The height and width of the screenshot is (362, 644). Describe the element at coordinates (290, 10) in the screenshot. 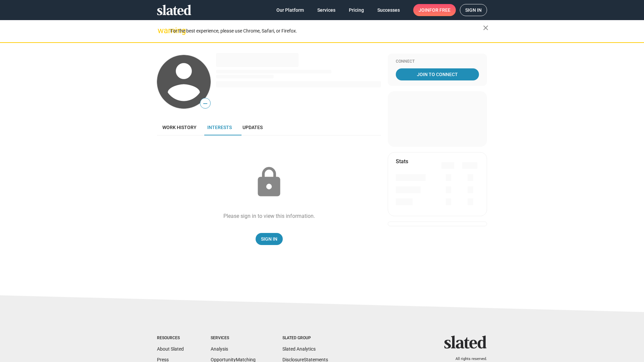

I see `a: Our Platform` at that location.